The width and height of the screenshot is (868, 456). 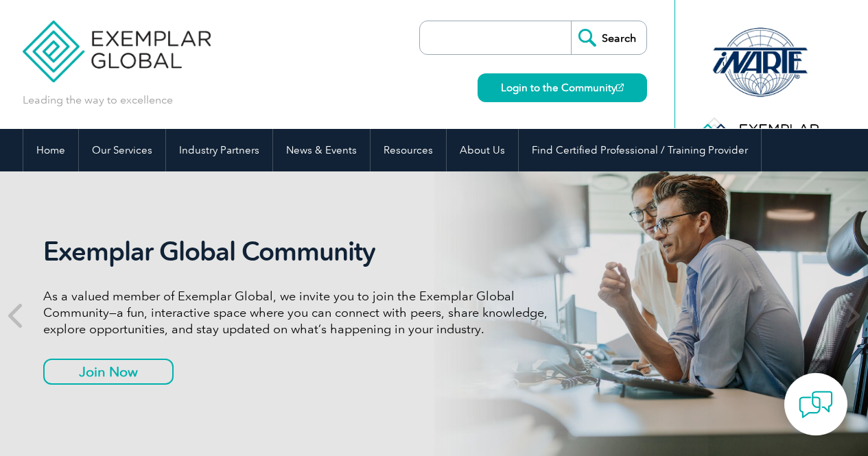 What do you see at coordinates (640, 150) in the screenshot?
I see `a: Find Certified Professional / Training Provider` at bounding box center [640, 150].